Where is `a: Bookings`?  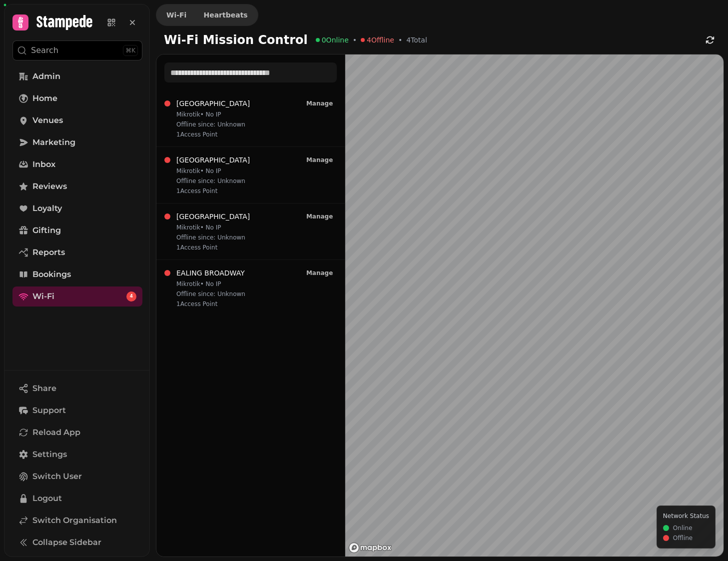
a: Bookings is located at coordinates (77, 274).